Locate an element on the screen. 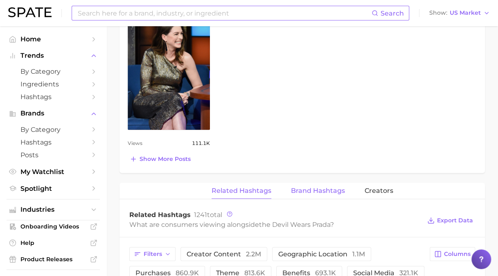 The image size is (498, 276). span: Brands is located at coordinates (53, 113).